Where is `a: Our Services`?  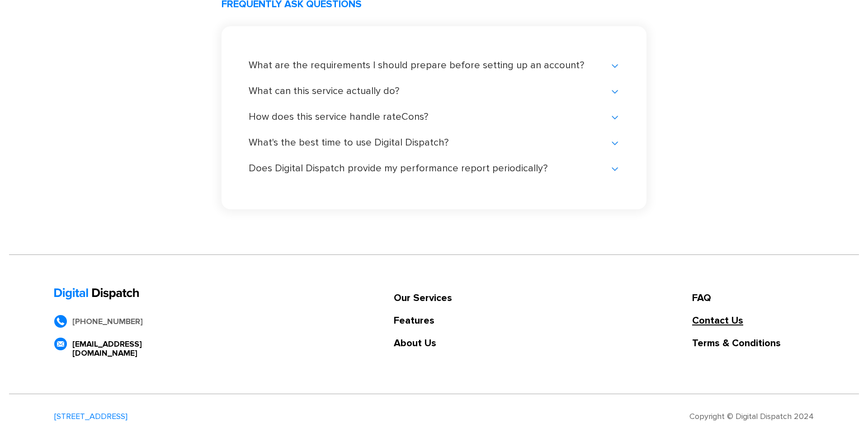
a: Our Services is located at coordinates (423, 299).